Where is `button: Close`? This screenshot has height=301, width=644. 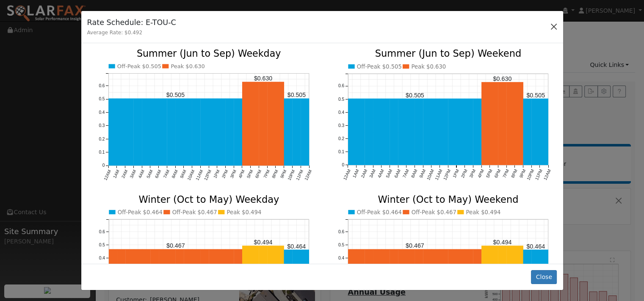 button: Close is located at coordinates (544, 277).